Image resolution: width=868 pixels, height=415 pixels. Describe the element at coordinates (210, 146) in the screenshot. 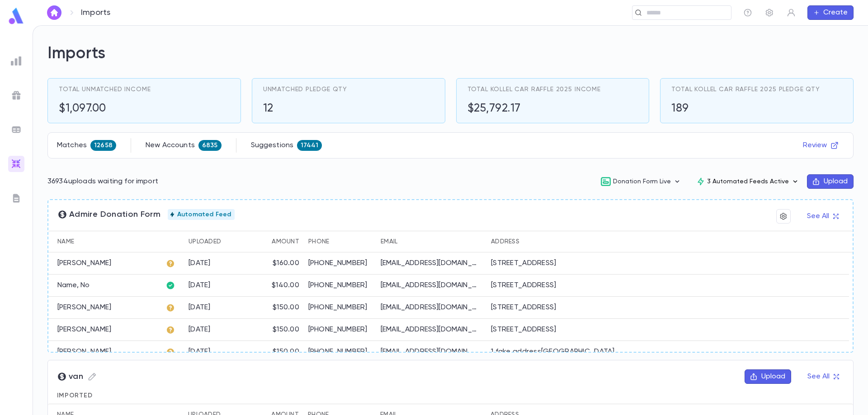

I see `span: 6835` at that location.